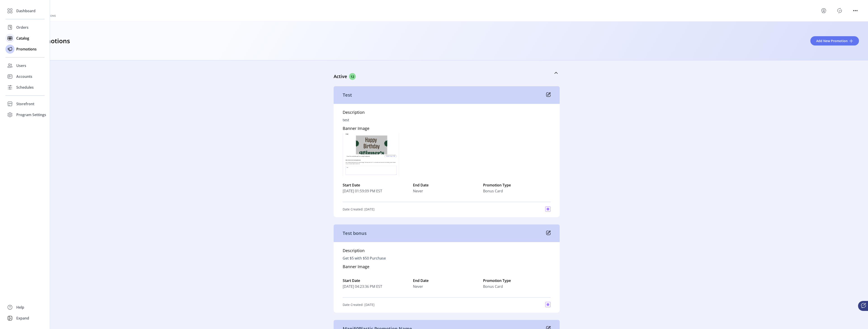  I want to click on span: Help, so click(20, 307).